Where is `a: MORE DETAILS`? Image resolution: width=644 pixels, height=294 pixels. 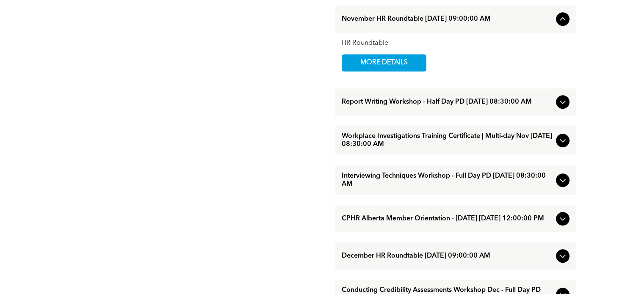
a: MORE DETAILS is located at coordinates (384, 63).